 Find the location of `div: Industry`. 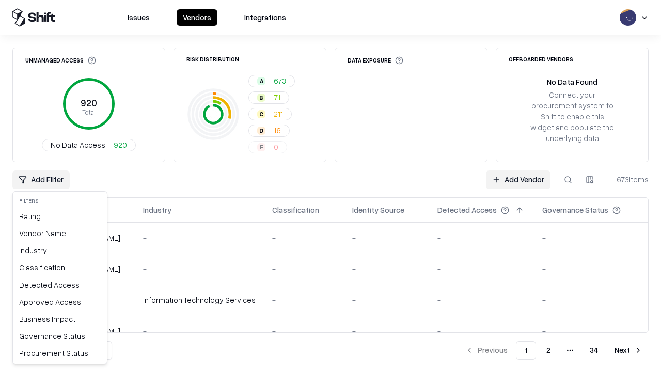

div: Industry is located at coordinates (60, 250).